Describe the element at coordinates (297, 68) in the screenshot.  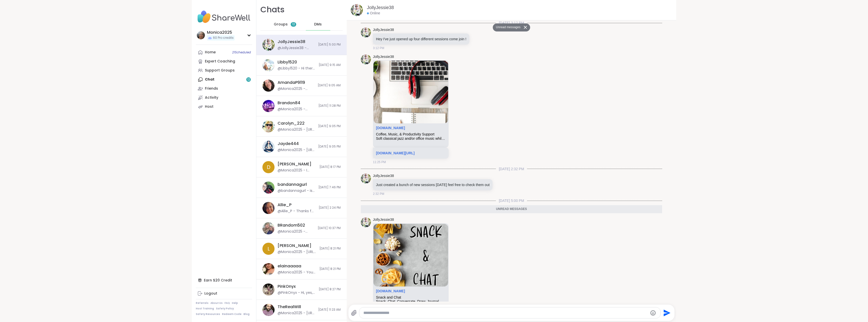
I see `div: @Libby1520 - Hi there, fell asleep early for a change. Thanks for thinking of me. Please count me...` at that location.